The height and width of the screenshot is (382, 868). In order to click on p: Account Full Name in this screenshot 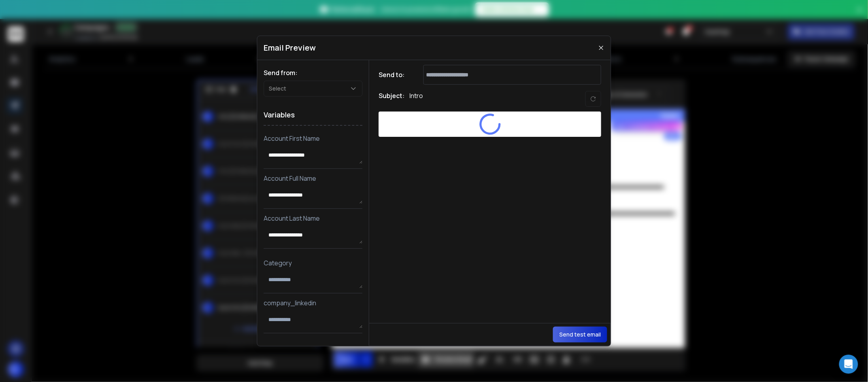, I will do `click(313, 178)`.